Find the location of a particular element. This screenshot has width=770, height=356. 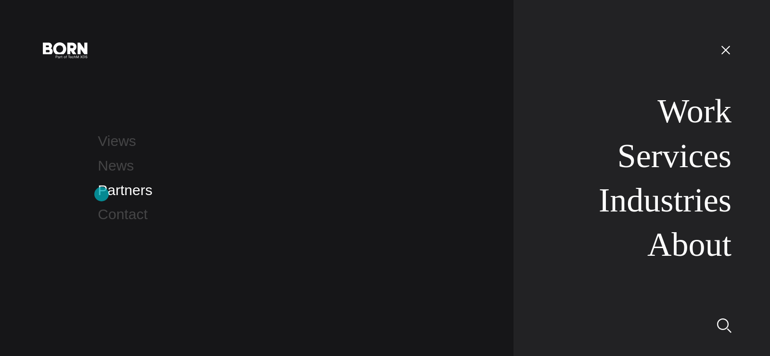

img: Search is located at coordinates (724, 325).